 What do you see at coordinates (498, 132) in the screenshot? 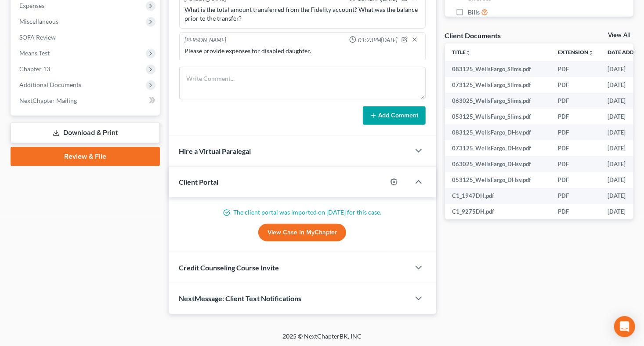
I see `td: 083125_WellsFargo_DHsv.pdf` at bounding box center [498, 132].